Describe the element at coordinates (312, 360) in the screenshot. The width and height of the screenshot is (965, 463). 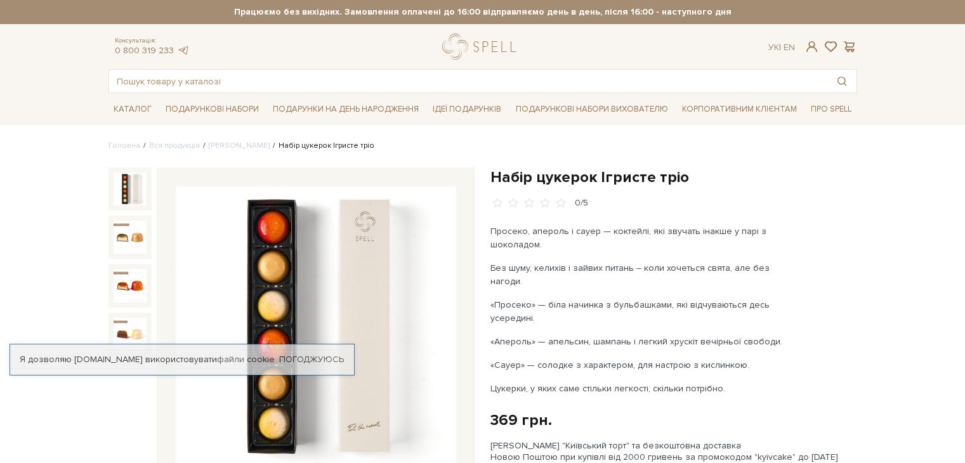
I see `a: Погоджуюсь` at that location.